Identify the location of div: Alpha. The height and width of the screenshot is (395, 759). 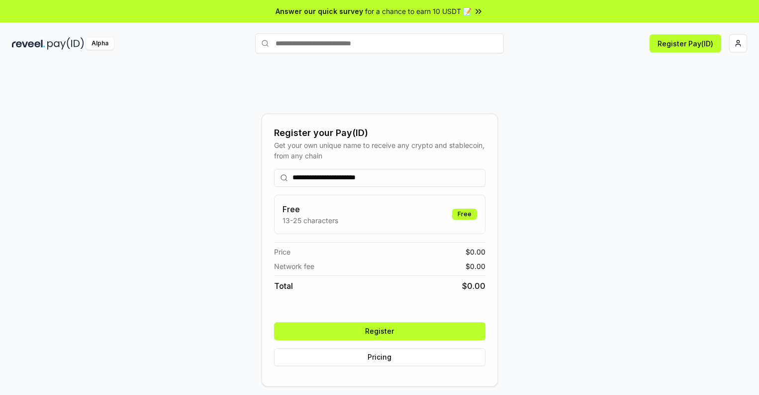
(100, 43).